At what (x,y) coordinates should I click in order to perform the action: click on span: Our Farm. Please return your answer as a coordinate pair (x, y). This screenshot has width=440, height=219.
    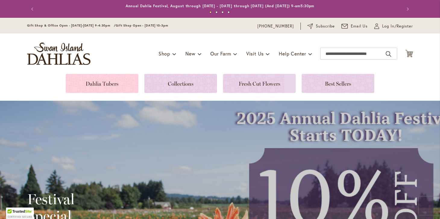
    Looking at the image, I should click on (221, 53).